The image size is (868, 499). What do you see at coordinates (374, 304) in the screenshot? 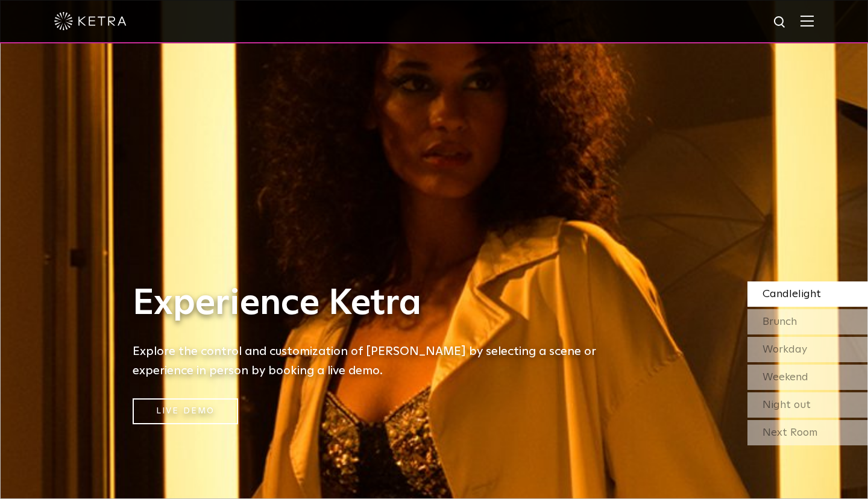
I see `h1: Experience Ketra` at bounding box center [374, 304].